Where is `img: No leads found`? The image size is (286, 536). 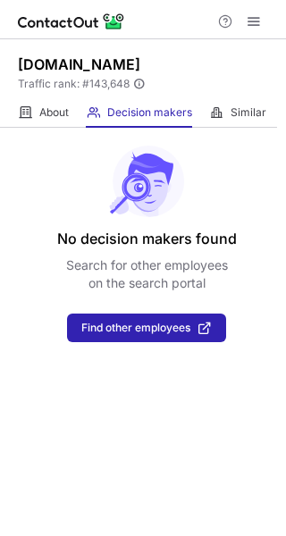 img: No leads found is located at coordinates (147, 182).